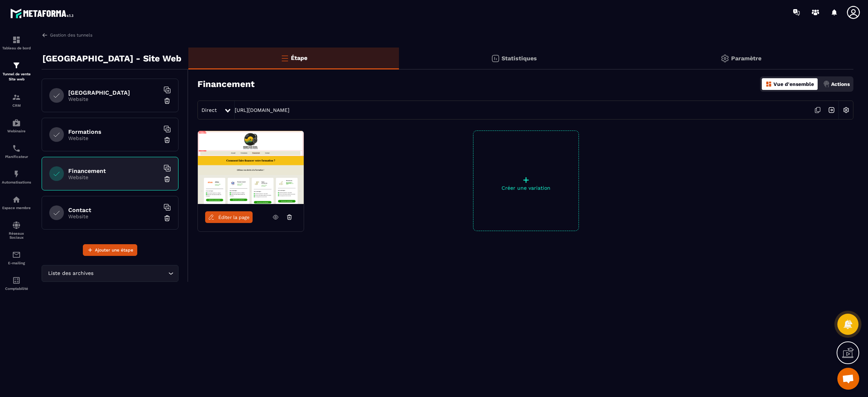 This screenshot has width=868, height=397. What do you see at coordinates (17, 157) in the screenshot?
I see `p: Planificateur` at bounding box center [17, 157].